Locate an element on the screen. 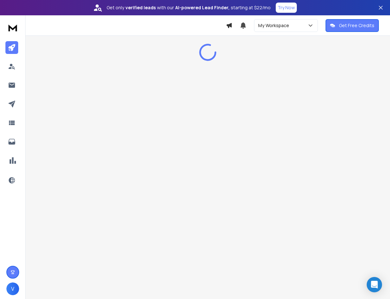  strong: verified leads is located at coordinates (141, 8).